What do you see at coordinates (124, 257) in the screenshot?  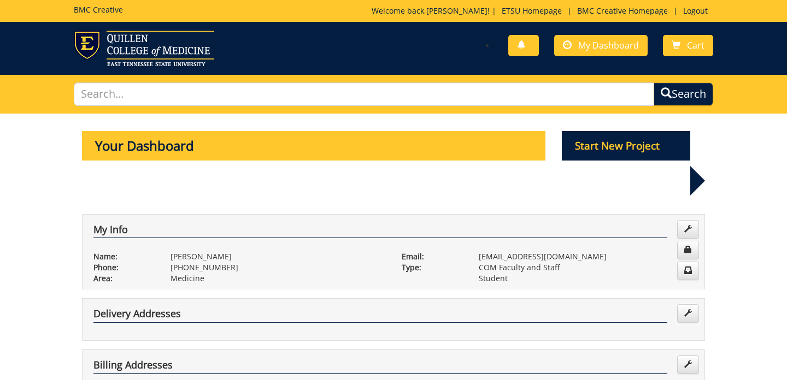 I see `p: Name:` at bounding box center [124, 257].